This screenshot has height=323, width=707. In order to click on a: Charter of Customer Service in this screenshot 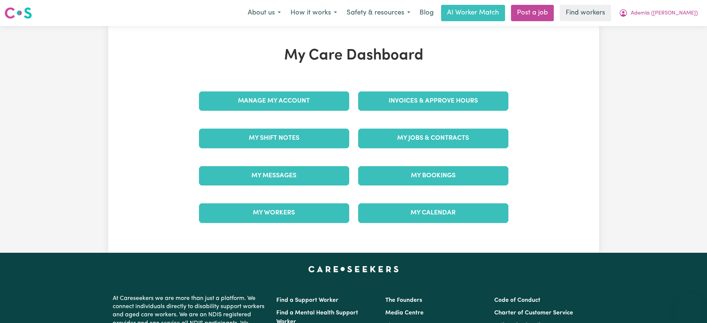, I will do `click(534, 313)`.